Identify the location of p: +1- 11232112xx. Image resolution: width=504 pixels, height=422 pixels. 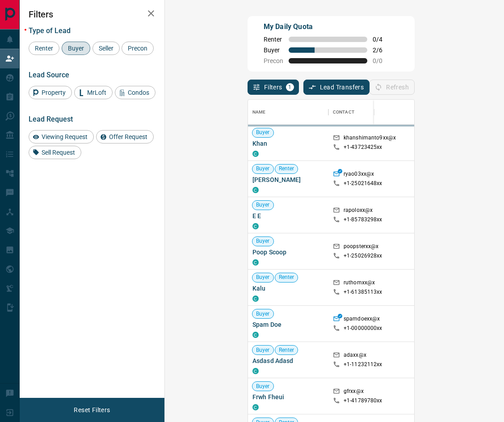
(363, 364).